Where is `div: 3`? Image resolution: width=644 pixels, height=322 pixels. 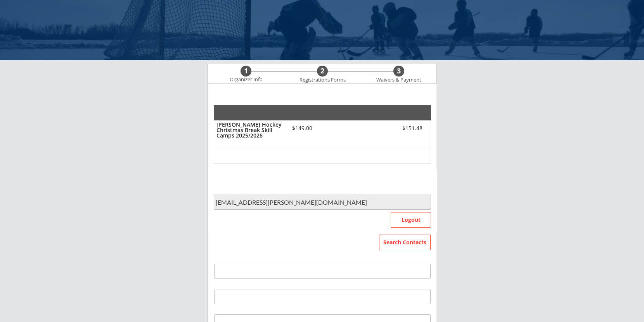 div: 3 is located at coordinates (399, 71).